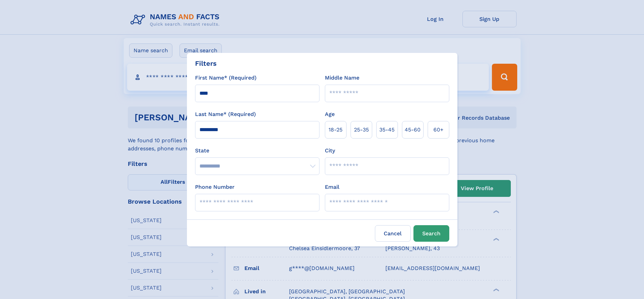 This screenshot has width=644, height=299. What do you see at coordinates (438, 130) in the screenshot?
I see `span: 60+` at bounding box center [438, 130].